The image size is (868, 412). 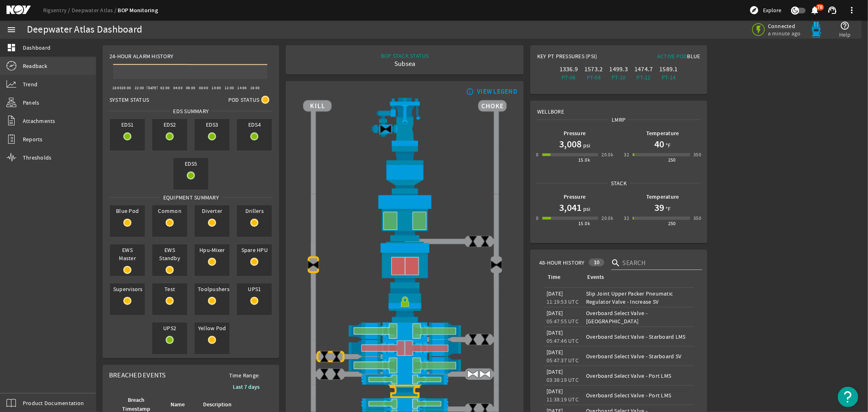 I want to click on span: Common, so click(x=170, y=211).